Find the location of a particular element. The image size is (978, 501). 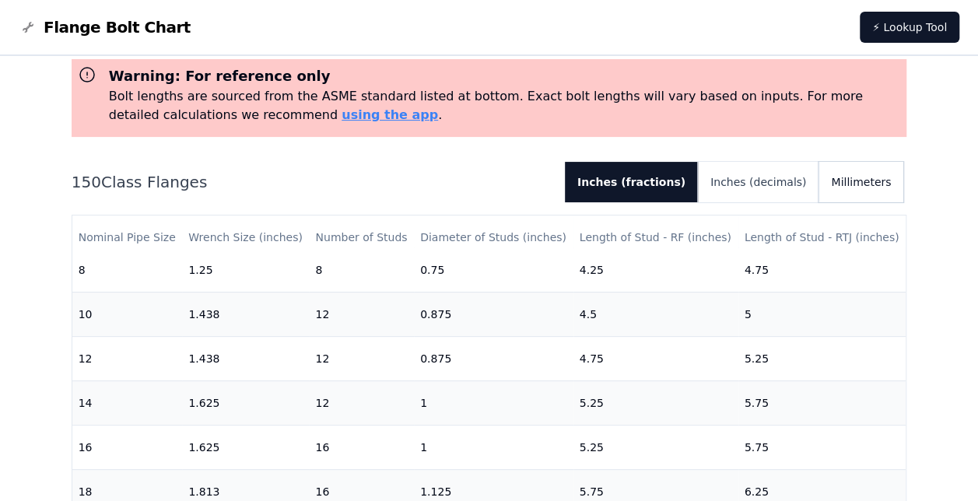

span: Flange Bolt Chart is located at coordinates (117, 27).